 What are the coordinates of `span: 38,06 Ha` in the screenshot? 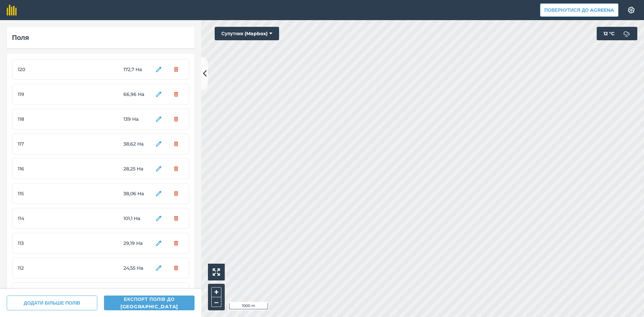 It's located at (136, 194).